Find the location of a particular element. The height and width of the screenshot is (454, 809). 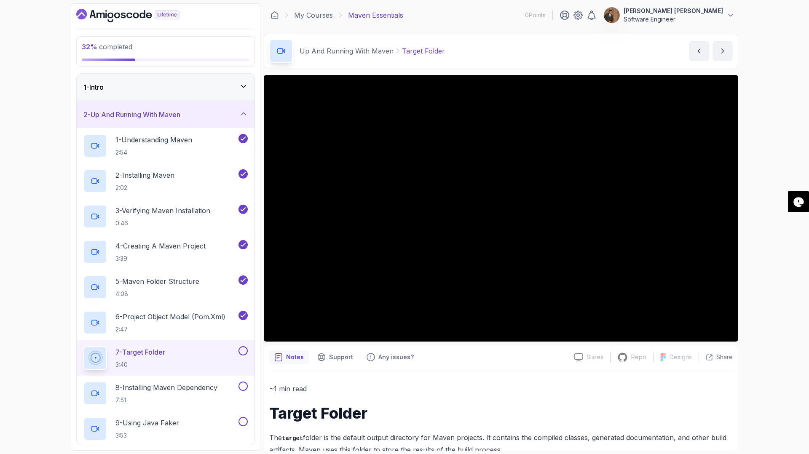

p: Share is located at coordinates (725, 357).